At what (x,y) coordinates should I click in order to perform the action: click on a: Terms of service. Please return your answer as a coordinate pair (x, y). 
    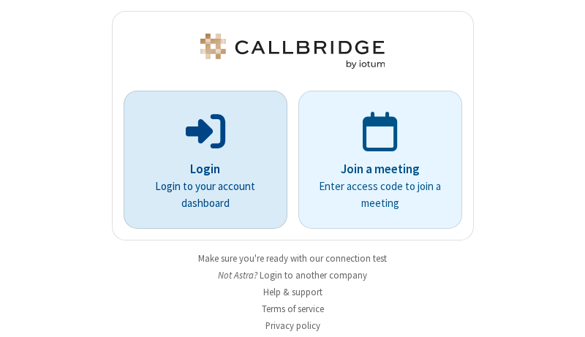
    Looking at the image, I should click on (292, 308).